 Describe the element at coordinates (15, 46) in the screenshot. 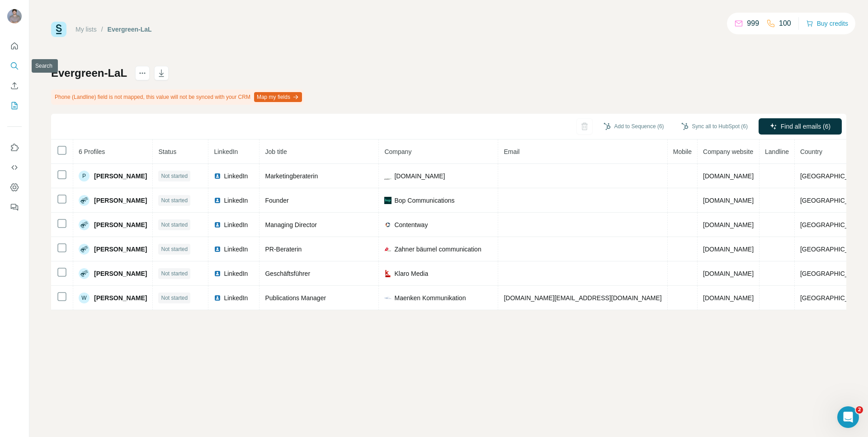

I see `button: Quick start` at that location.